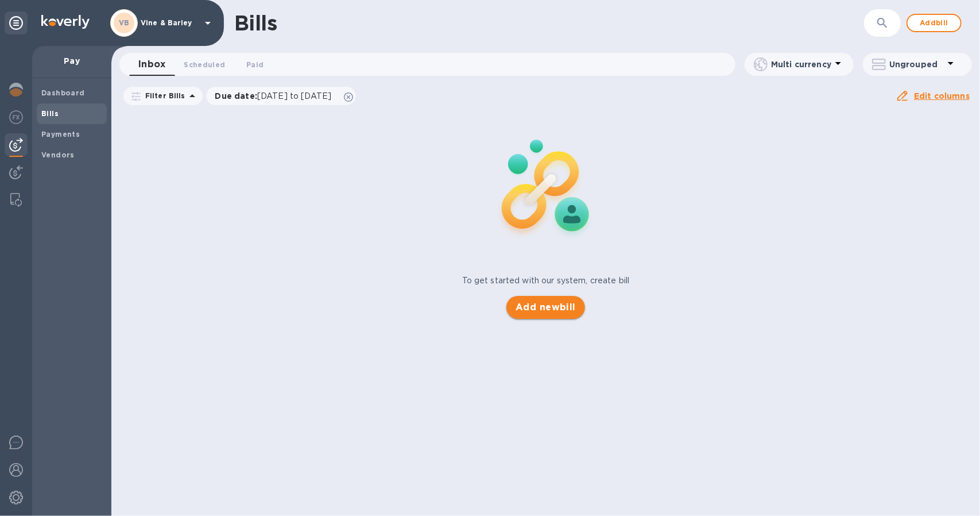  What do you see at coordinates (65, 22) in the screenshot?
I see `img: Logo` at bounding box center [65, 22].